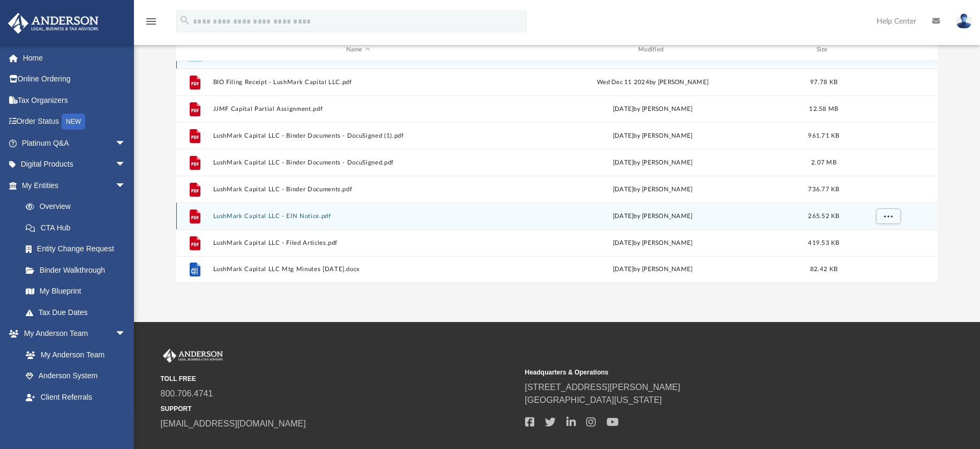 This screenshot has width=980, height=449. I want to click on button: LushMark Capital LLC - EIN Notice.pdf, so click(357, 216).